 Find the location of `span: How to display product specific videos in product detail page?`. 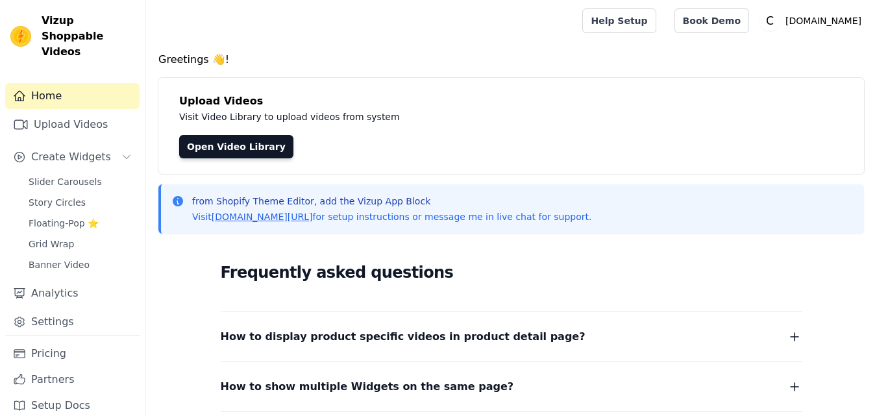

span: How to display product specific videos in product detail page? is located at coordinates (403, 337).